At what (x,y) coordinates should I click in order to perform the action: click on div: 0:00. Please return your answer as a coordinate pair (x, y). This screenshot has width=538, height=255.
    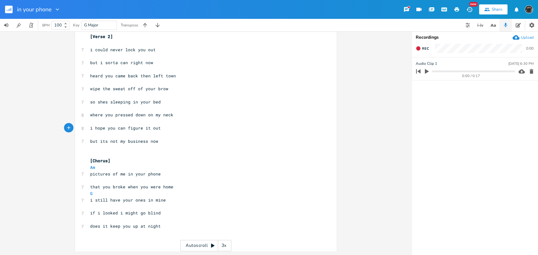
    Looking at the image, I should click on (529, 48).